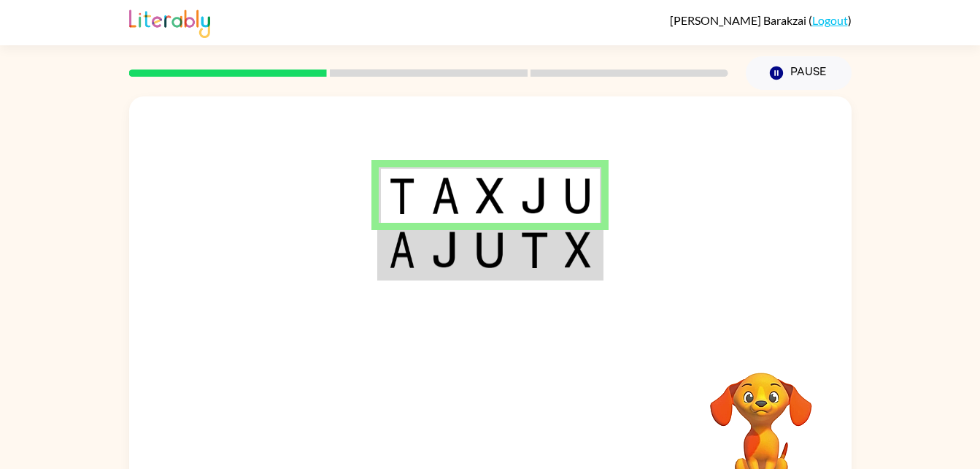 The image size is (980, 469). I want to click on button: Pause, so click(798, 73).